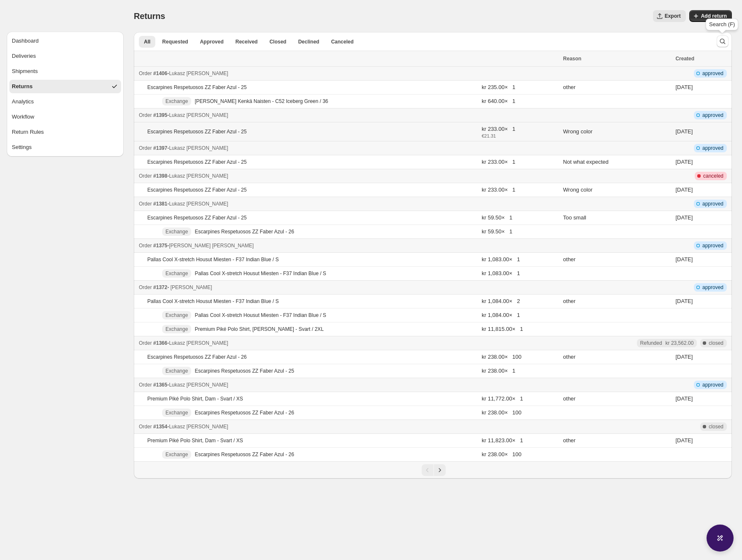 This screenshot has height=560, width=742. I want to click on button: Dashboard, so click(65, 41).